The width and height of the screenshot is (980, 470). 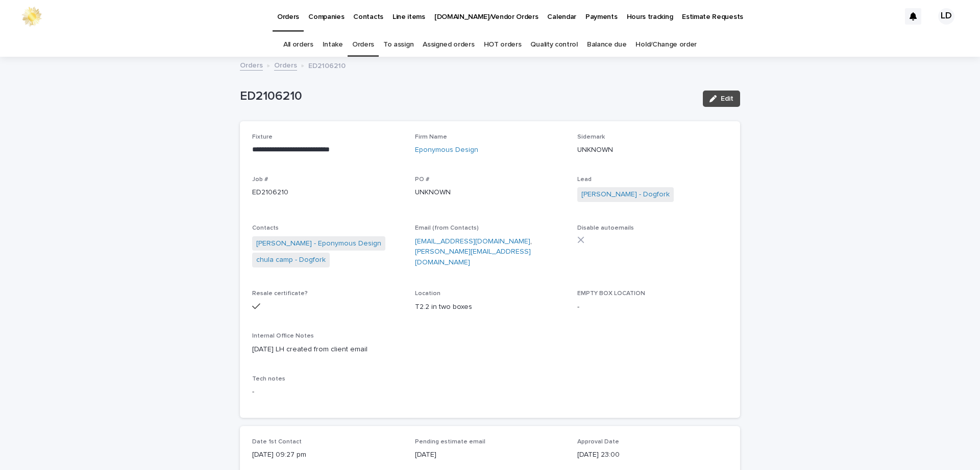 I want to click on a: Hold/Change order, so click(x=666, y=44).